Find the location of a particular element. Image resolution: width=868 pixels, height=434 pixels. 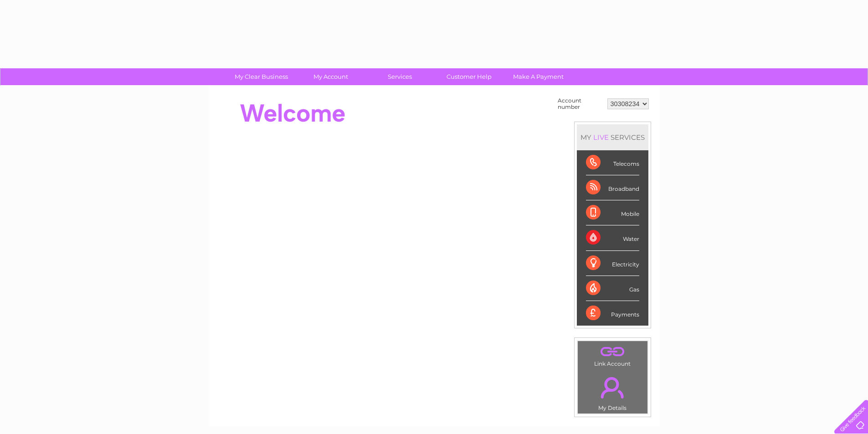

div: Broadband is located at coordinates (612, 187).